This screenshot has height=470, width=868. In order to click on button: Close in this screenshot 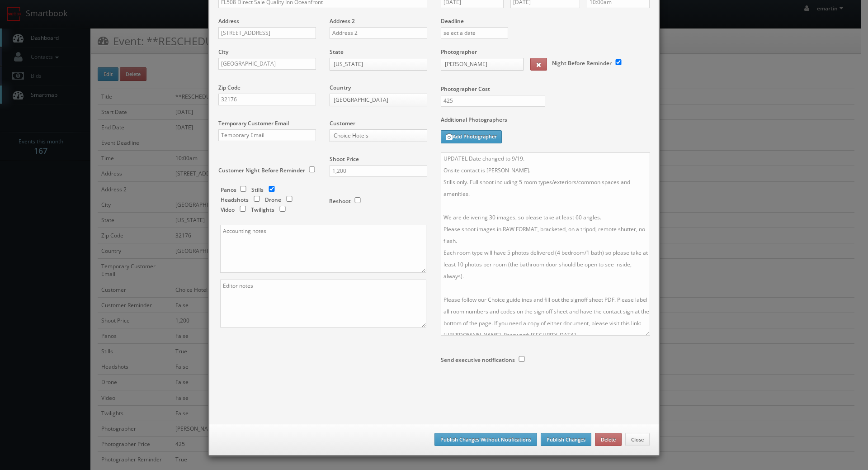, I will do `click(638, 440)`.